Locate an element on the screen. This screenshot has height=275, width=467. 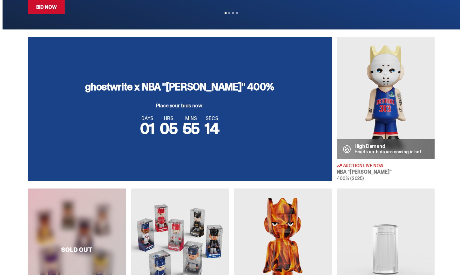
button: View slide 1 is located at coordinates (225, 13).